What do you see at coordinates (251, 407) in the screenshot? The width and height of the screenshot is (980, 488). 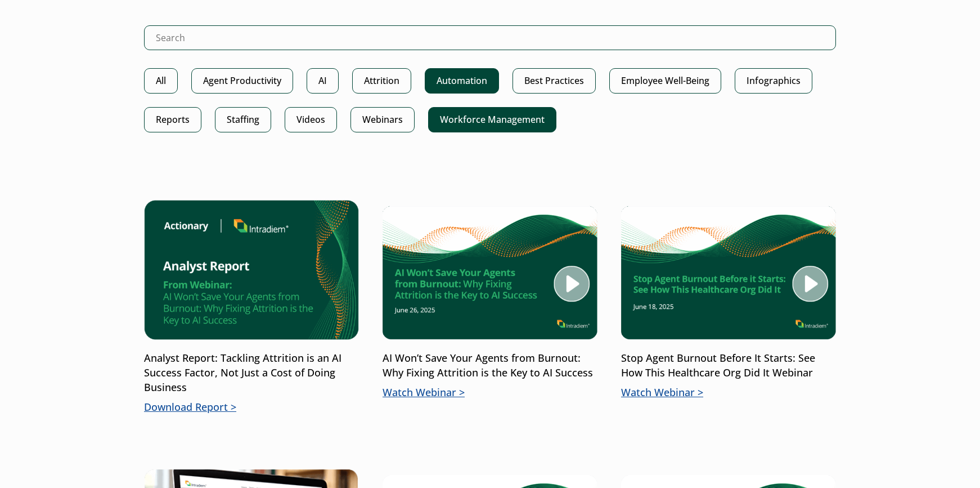 I see `p: Download Report` at bounding box center [251, 407].